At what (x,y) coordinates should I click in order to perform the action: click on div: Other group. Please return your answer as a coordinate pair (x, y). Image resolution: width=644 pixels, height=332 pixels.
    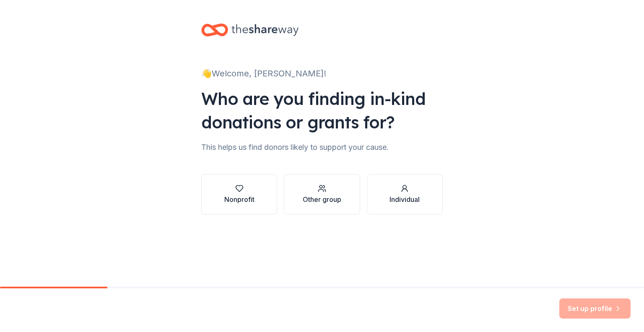
    Looking at the image, I should click on (322, 199).